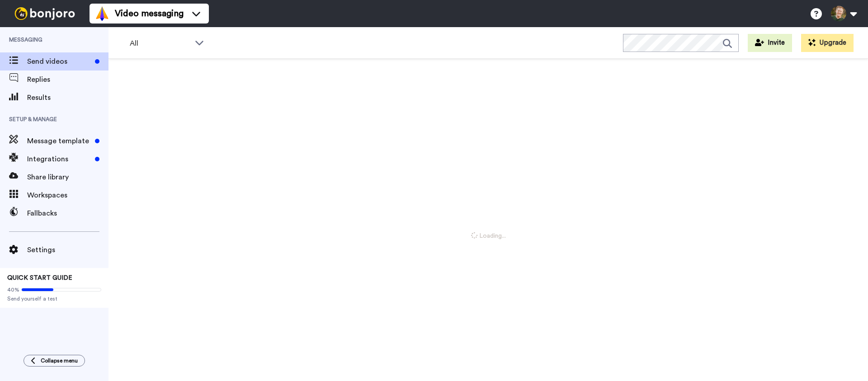  I want to click on span: Video messaging, so click(149, 13).